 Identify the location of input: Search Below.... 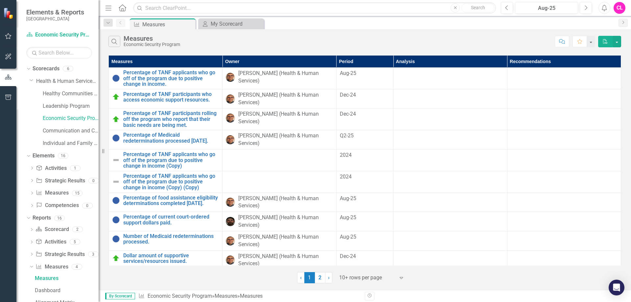
(59, 53).